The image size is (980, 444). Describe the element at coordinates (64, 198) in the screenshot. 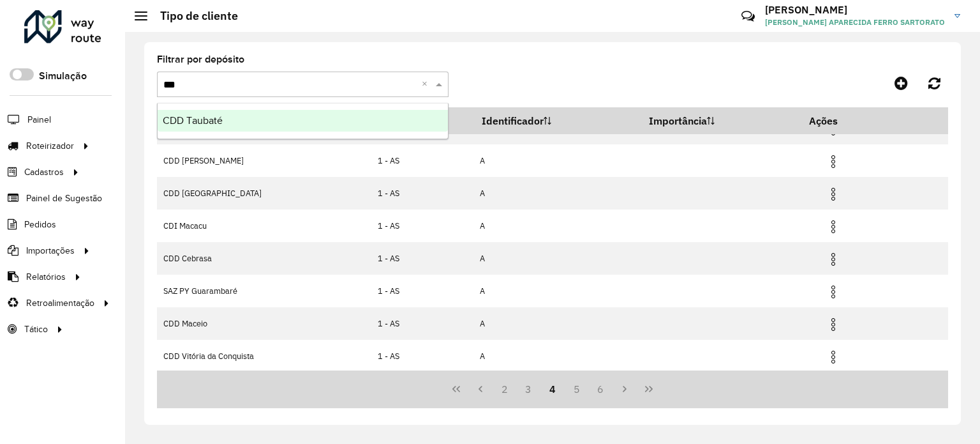

I see `span: Painel de Sugestão` at that location.